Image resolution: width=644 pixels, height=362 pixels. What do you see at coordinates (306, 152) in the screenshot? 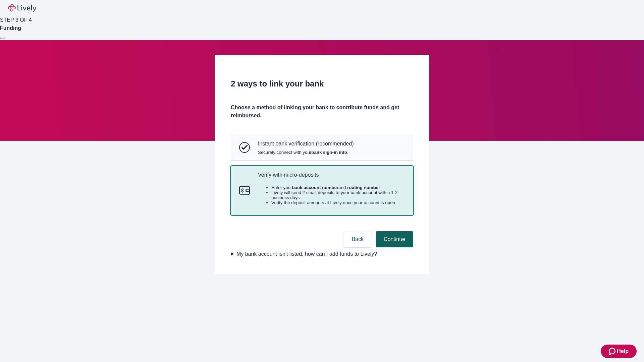
I see `span: Securely connect with your .` at bounding box center [306, 152].